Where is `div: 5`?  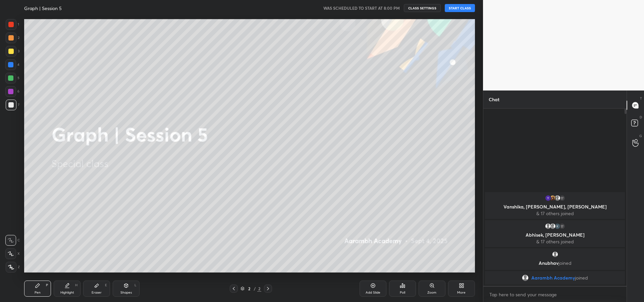 div: 5 is located at coordinates (13, 78).